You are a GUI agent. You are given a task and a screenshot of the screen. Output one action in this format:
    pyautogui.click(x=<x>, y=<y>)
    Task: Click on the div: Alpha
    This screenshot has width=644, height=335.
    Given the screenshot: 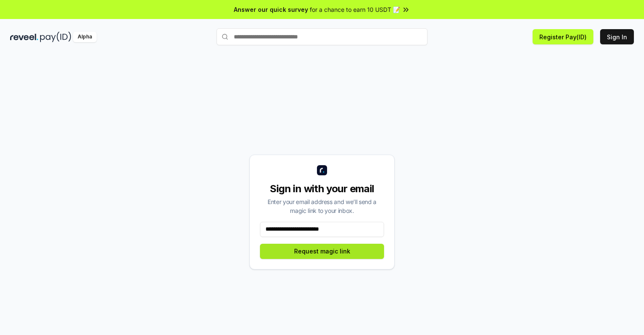 What is the action you would take?
    pyautogui.click(x=85, y=37)
    